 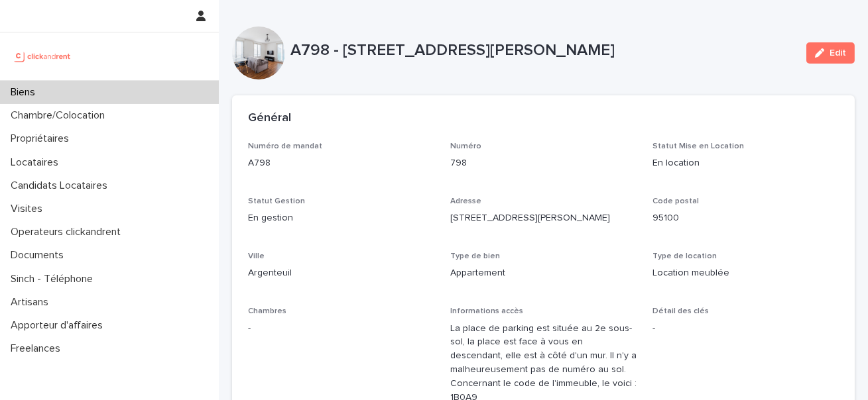 I want to click on span: Ville, so click(x=256, y=256).